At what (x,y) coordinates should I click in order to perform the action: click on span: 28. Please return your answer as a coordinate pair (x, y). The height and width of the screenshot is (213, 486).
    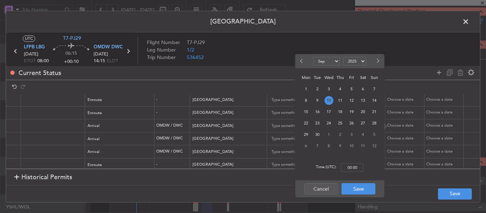
    Looking at the image, I should click on (374, 123).